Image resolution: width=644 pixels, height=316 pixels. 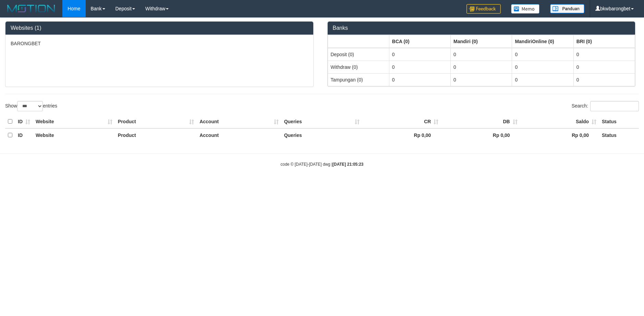 What do you see at coordinates (160, 43) in the screenshot?
I see `p: BARONGBET` at bounding box center [160, 43].